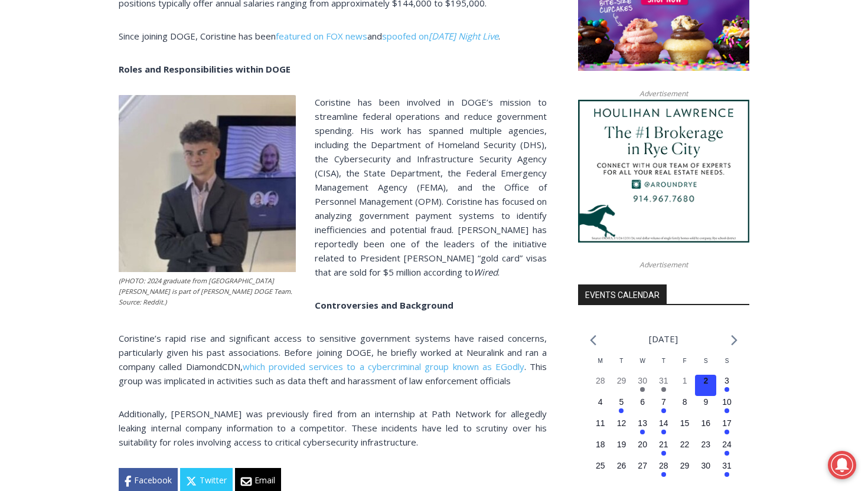 The height and width of the screenshot is (491, 868). Describe the element at coordinates (707, 423) in the screenshot. I see `time: 16` at that location.